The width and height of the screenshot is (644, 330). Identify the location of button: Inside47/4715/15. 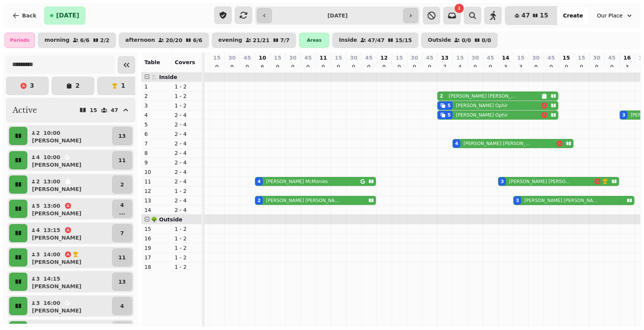
(375, 40).